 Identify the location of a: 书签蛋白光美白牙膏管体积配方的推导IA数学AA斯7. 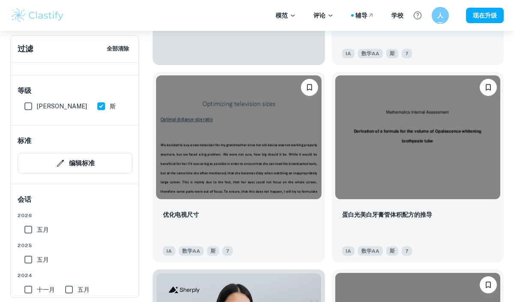
(418, 167).